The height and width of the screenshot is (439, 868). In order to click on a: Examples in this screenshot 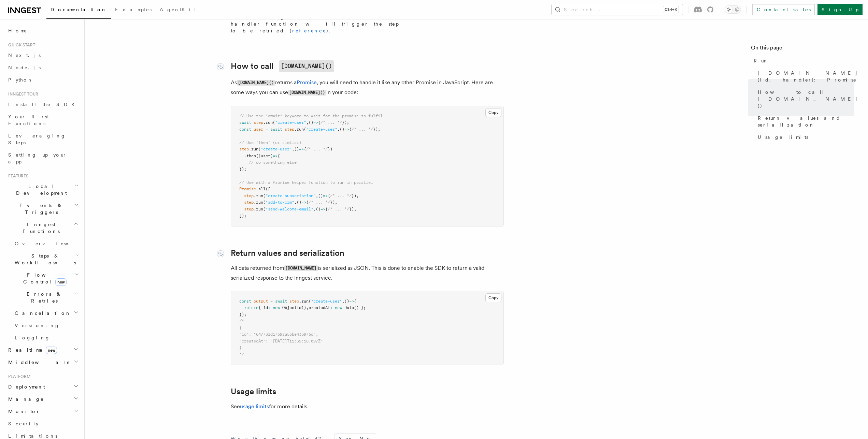, I will do `click(133, 10)`.